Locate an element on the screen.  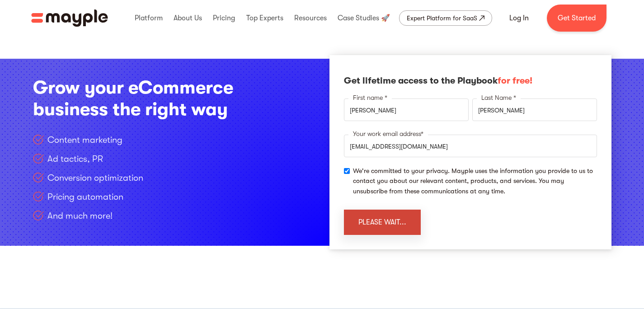
input: We're committed to your privacy. Mayple uses the information you provide to us to contact you abo... is located at coordinates (347, 171).